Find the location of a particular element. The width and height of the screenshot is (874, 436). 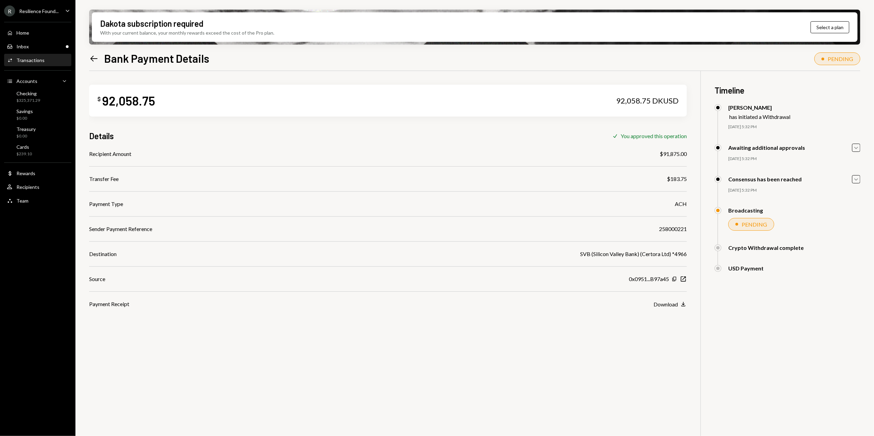

div: Awaiting additional approvals is located at coordinates (766, 147).